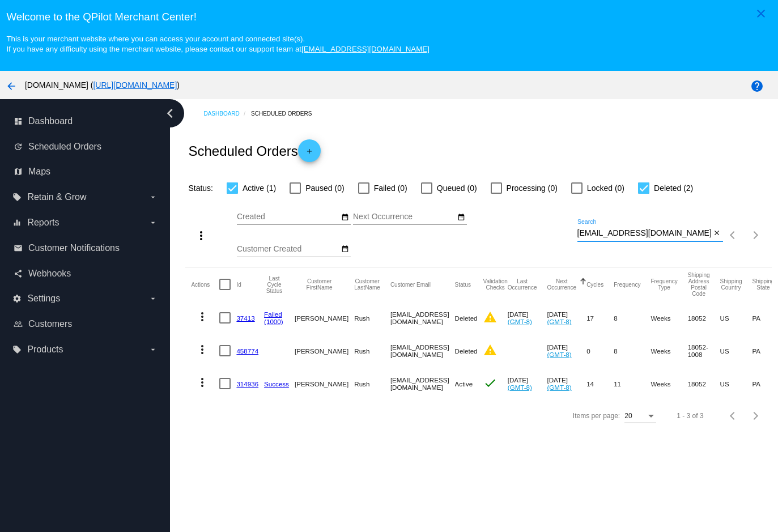 This screenshot has height=532, width=778. I want to click on button: Change sorting for ShippingState, so click(763, 284).